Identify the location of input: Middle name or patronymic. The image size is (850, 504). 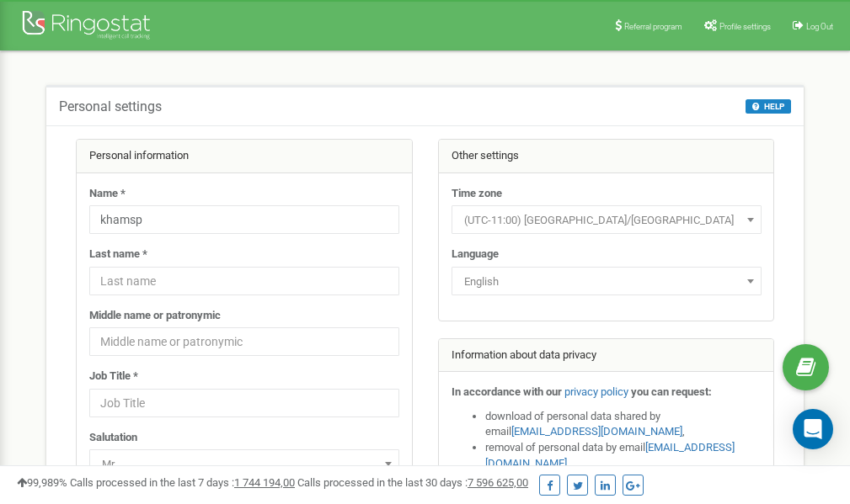
(244, 342).